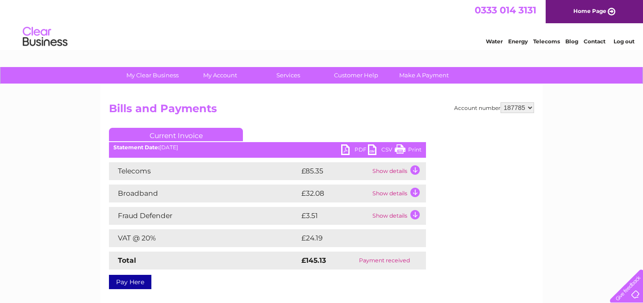 This screenshot has height=303, width=643. Describe the element at coordinates (334, 171) in the screenshot. I see `td: £85.35` at that location.